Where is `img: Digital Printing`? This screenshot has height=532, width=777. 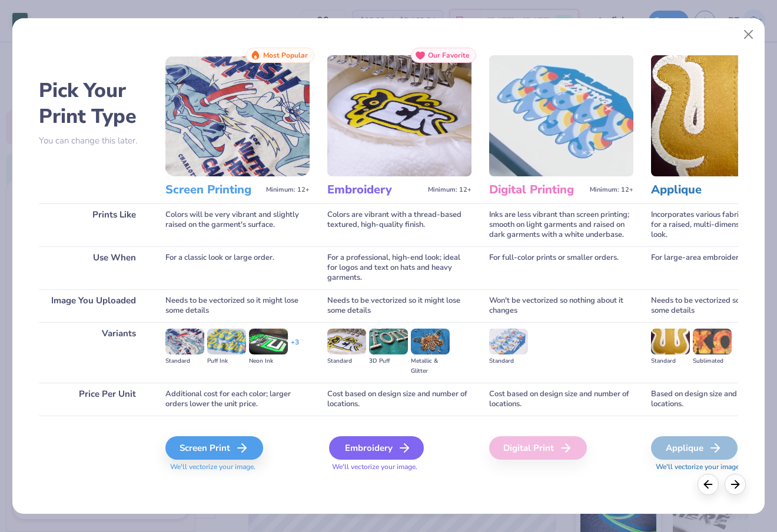 img: Digital Printing is located at coordinates (561, 116).